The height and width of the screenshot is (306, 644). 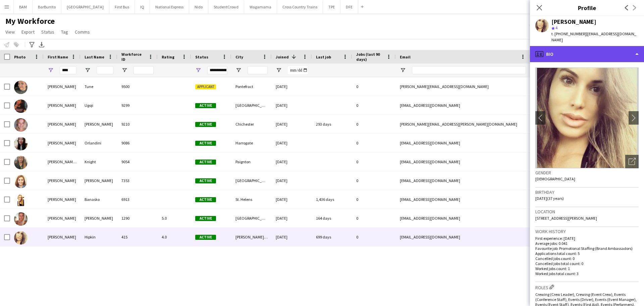 I want to click on div: Hipkin, so click(x=98, y=237).